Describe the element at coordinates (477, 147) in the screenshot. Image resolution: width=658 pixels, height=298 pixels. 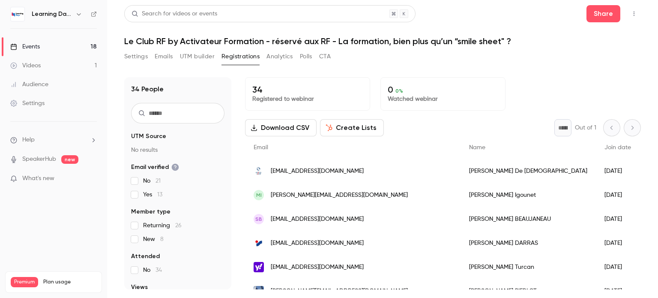
I see `span: Name` at that location.